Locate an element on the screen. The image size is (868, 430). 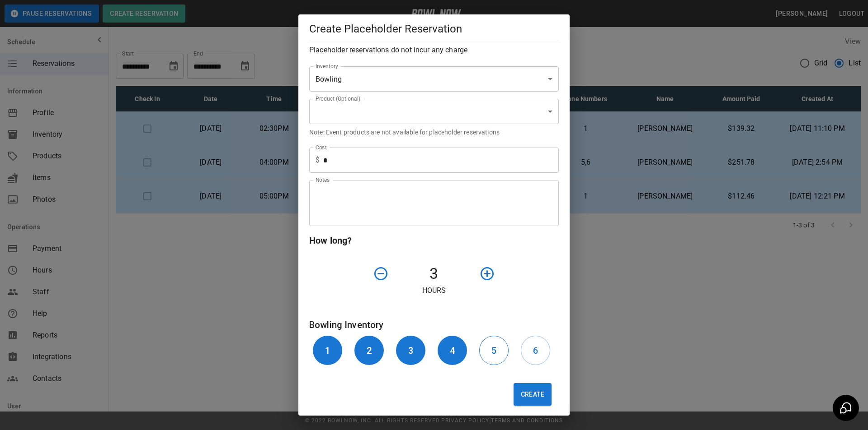
div: Bowling is located at coordinates (434, 79).